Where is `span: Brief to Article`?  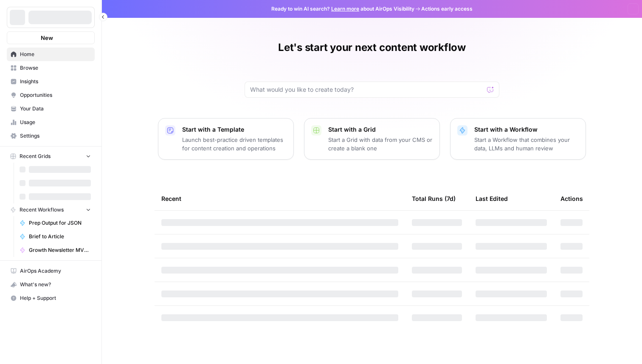
span: Brief to Article is located at coordinates (60, 236).